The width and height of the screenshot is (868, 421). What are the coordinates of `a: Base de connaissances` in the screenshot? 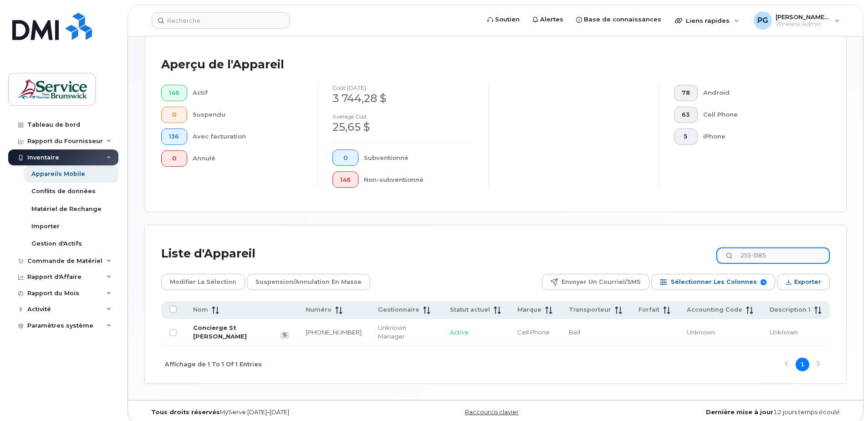 It's located at (618, 20).